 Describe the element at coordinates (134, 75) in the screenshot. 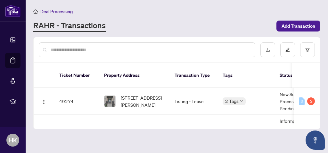

I see `th: Property Address` at that location.